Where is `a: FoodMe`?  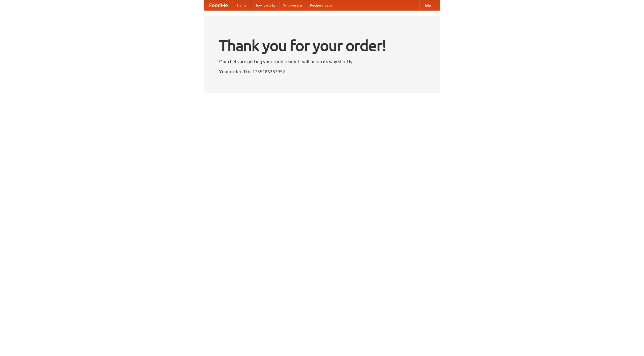 a: FoodMe is located at coordinates (218, 5).